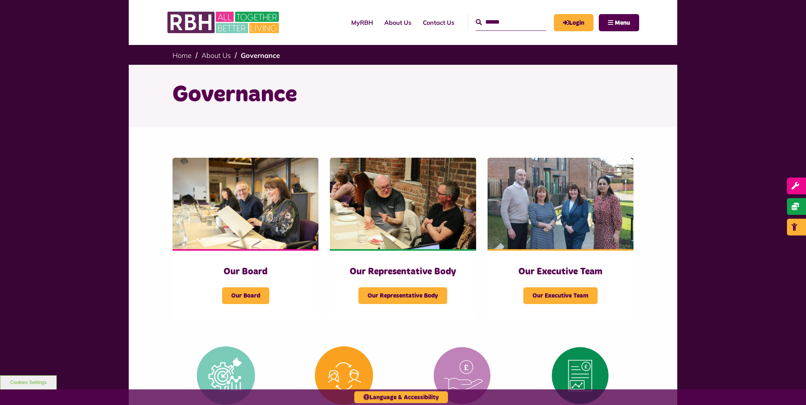 The width and height of the screenshot is (806, 405). Describe the element at coordinates (561, 296) in the screenshot. I see `span: Our Executive Team` at that location.